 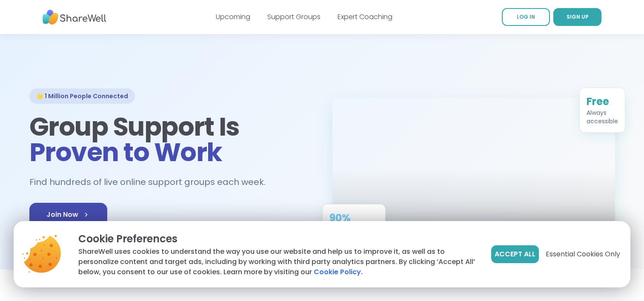 I want to click on span: LOG IN, so click(x=525, y=16).